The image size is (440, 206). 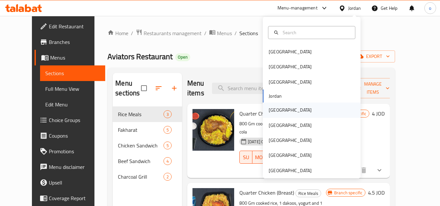 I want to click on div: Open, so click(x=183, y=57).